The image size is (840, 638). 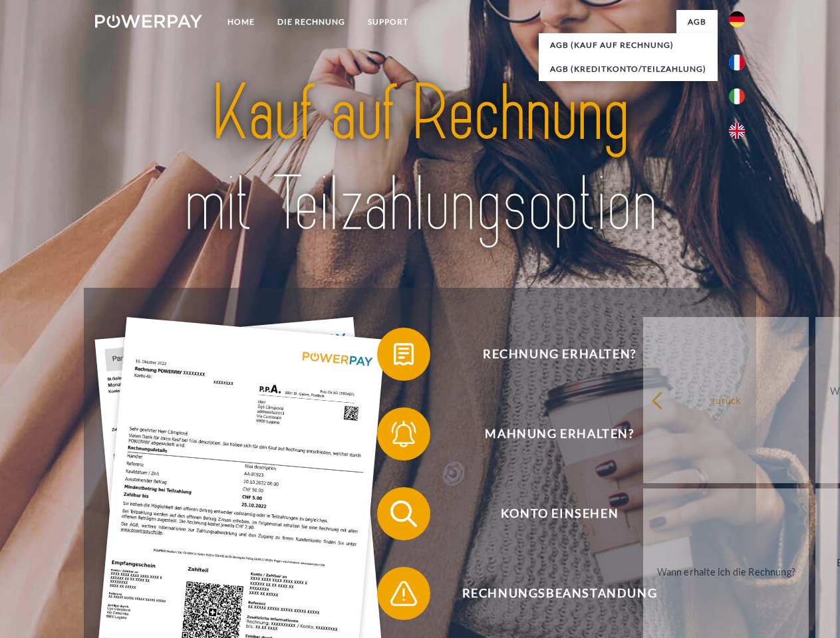 I want to click on a: AGB (Kauf auf Rechnung), so click(x=627, y=46).